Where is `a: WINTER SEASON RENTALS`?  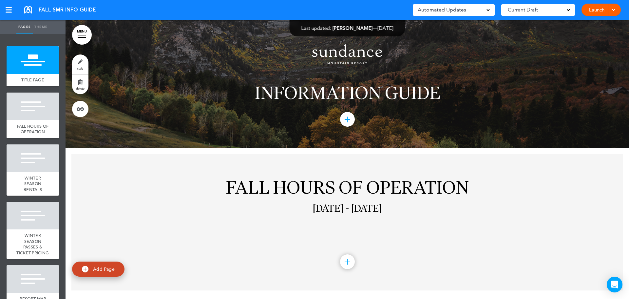
a: WINTER SEASON RENTALS is located at coordinates (33, 184).